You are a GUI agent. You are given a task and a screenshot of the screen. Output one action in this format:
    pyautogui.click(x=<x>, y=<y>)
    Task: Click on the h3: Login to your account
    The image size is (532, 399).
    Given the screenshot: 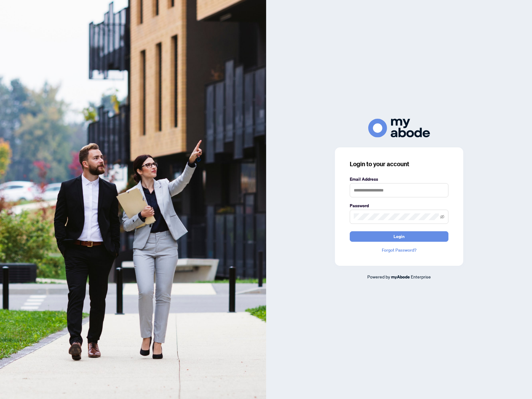 What is the action you would take?
    pyautogui.click(x=399, y=164)
    